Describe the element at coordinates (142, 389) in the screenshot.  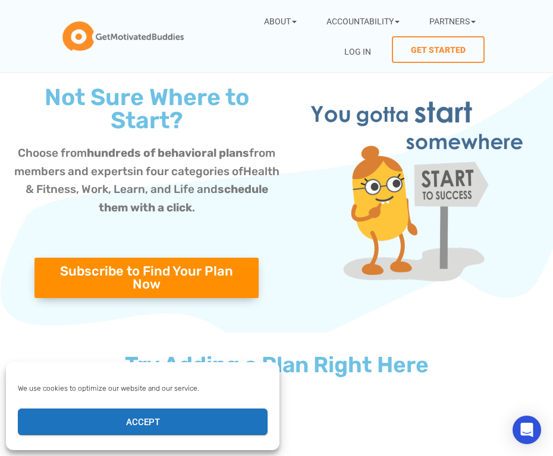
I see `div: We use cookies to optimize our website and our service.` at that location.